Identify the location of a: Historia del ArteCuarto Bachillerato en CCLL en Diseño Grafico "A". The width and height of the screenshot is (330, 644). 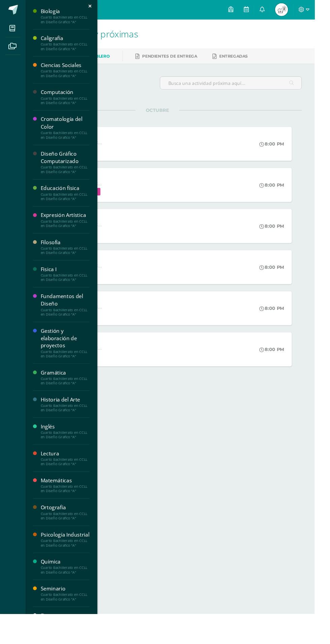
(68, 424).